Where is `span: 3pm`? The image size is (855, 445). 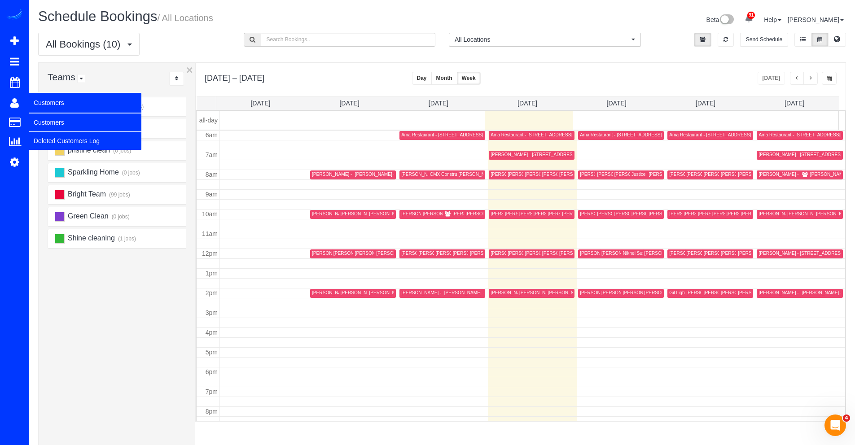 span: 3pm is located at coordinates (211, 313).